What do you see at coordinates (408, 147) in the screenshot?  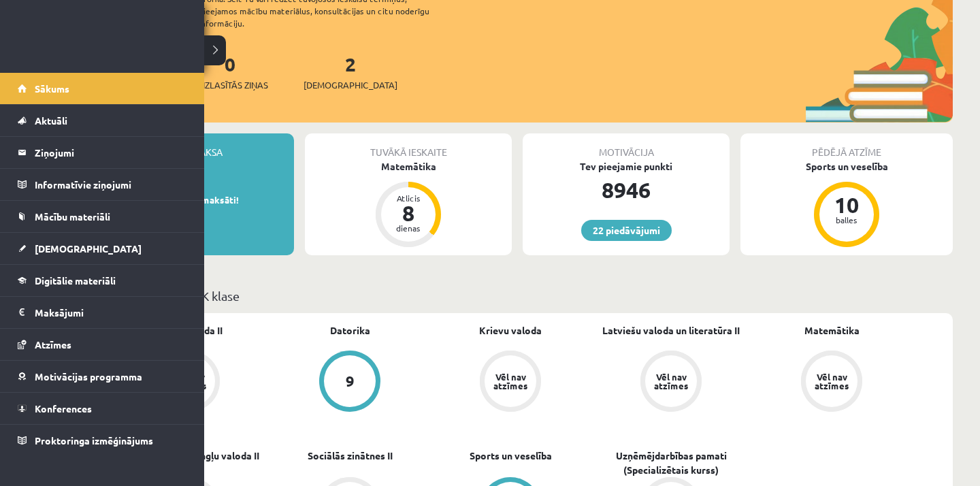 I see `div: Tuvākā ieskaite` at bounding box center [408, 147].